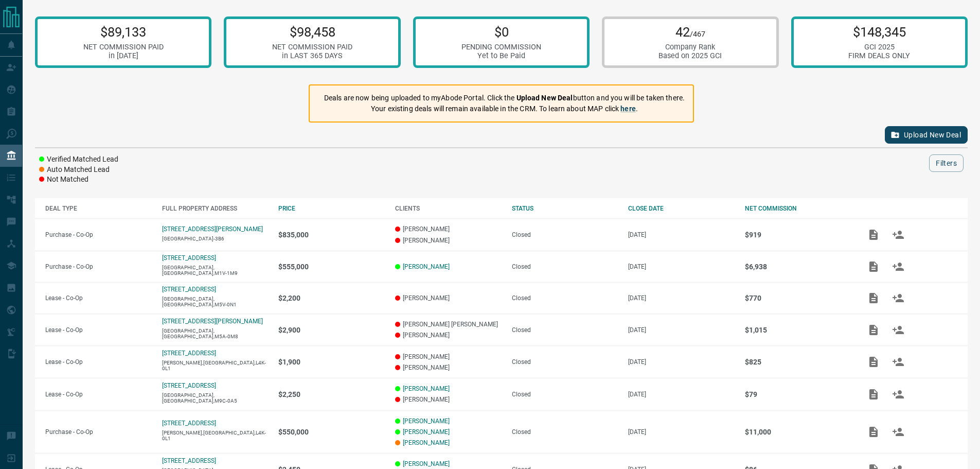 The height and width of the screenshot is (469, 980). I want to click on li: Not Matched, so click(79, 179).